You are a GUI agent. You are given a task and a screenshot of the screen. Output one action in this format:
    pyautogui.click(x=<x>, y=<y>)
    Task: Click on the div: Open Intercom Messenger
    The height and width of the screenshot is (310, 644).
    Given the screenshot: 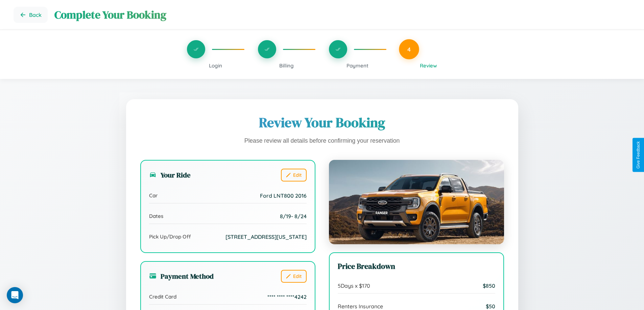 What is the action you would take?
    pyautogui.click(x=15, y=296)
    